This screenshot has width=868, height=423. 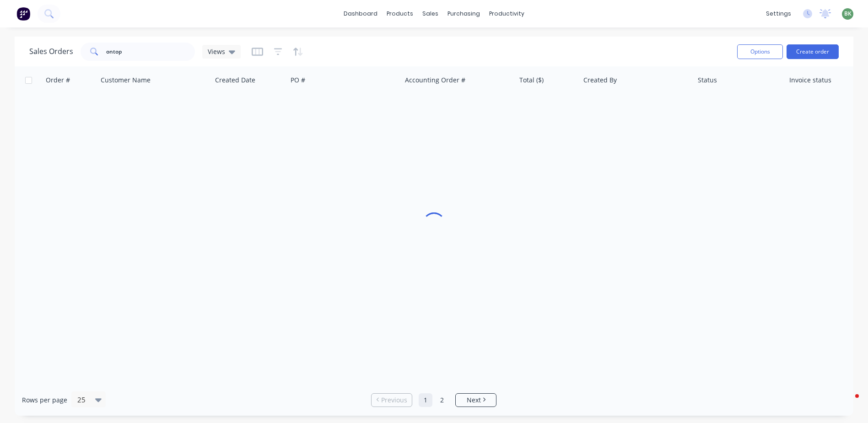 What do you see at coordinates (708, 80) in the screenshot?
I see `div: Status` at bounding box center [708, 80].